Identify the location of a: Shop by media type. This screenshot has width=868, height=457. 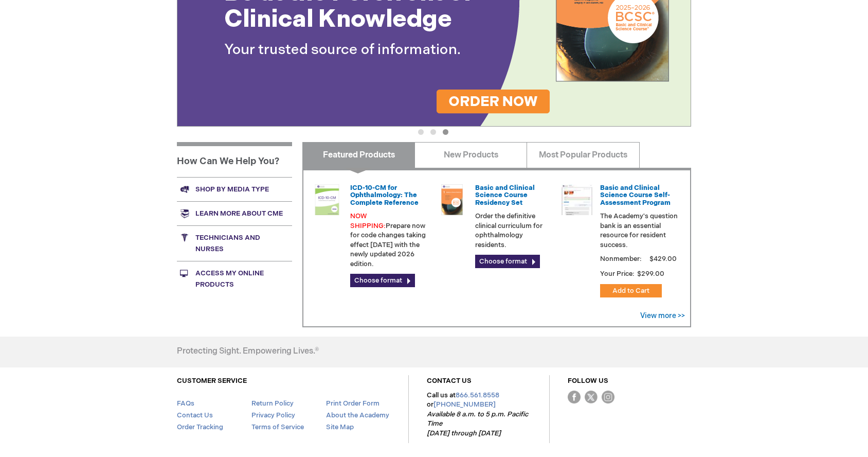
(234, 189).